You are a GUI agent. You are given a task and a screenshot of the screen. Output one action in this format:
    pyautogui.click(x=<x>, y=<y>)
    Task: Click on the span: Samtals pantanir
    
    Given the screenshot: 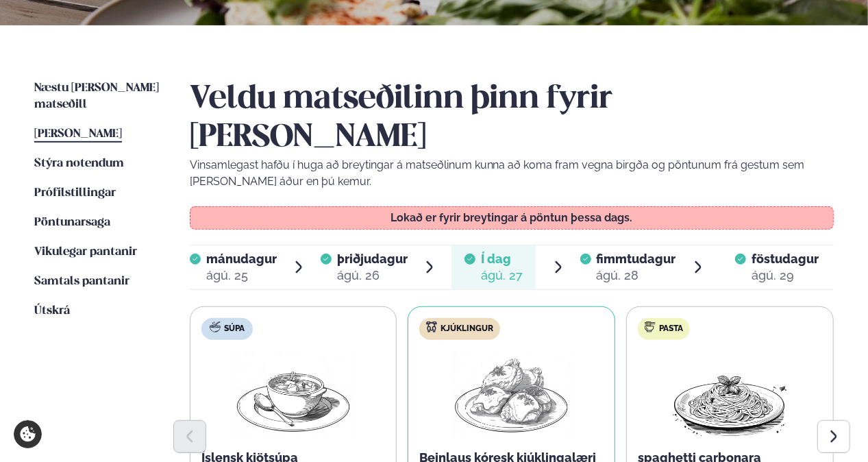 What is the action you would take?
    pyautogui.click(x=81, y=281)
    